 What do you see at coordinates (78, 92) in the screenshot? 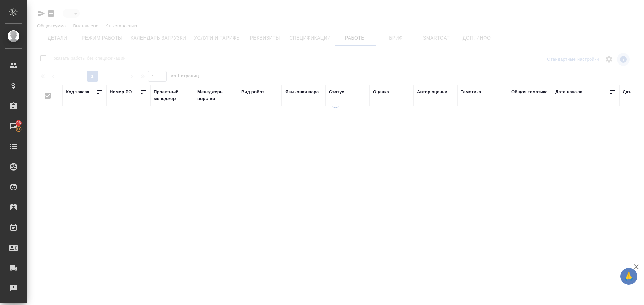
I see `div: Код заказа` at bounding box center [78, 92].